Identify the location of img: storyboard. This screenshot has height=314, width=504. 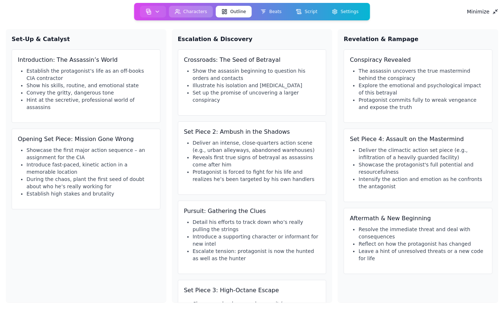
(148, 12).